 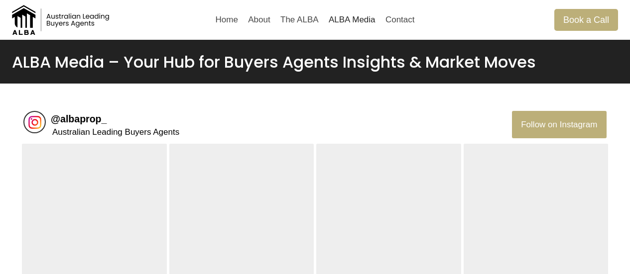 I want to click on a: The ALBA, so click(x=299, y=20).